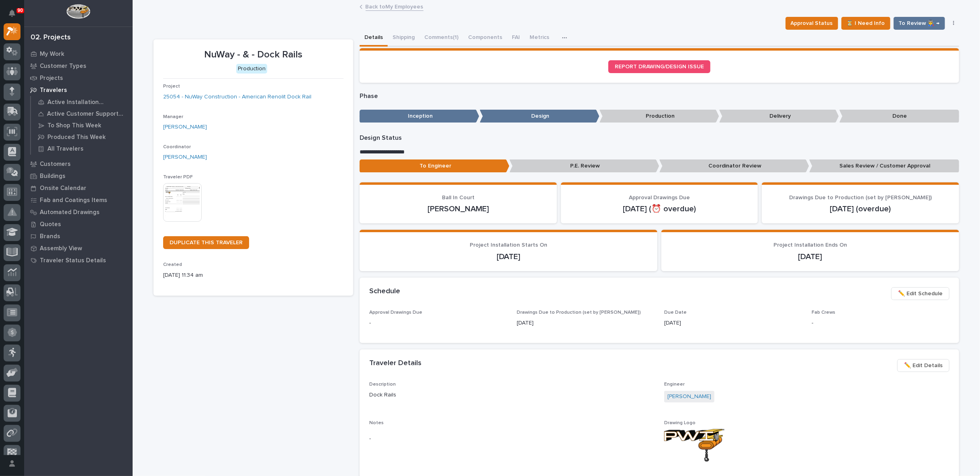  What do you see at coordinates (78, 54) in the screenshot?
I see `a: My Work` at bounding box center [78, 54].